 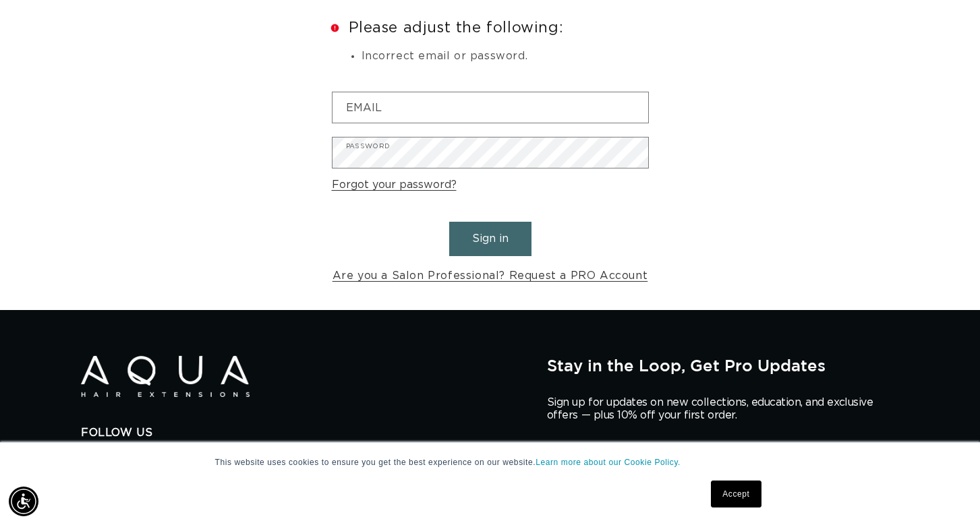 What do you see at coordinates (891, 452) in the screenshot?
I see `div: Chat Widget` at bounding box center [891, 452].